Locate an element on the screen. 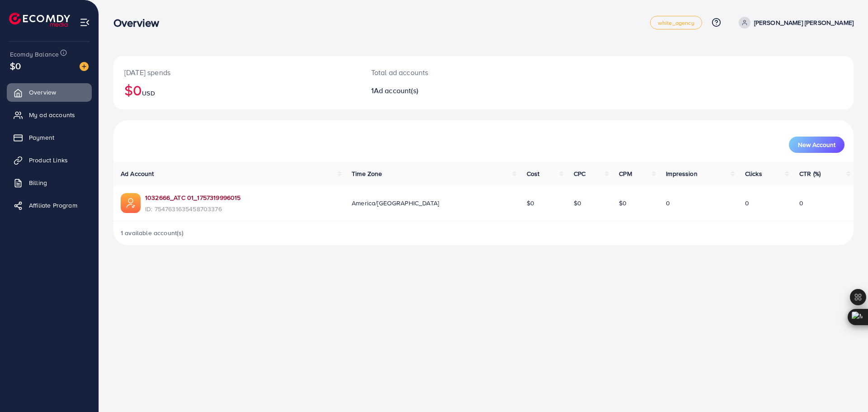  span: Payment is located at coordinates (42, 138).